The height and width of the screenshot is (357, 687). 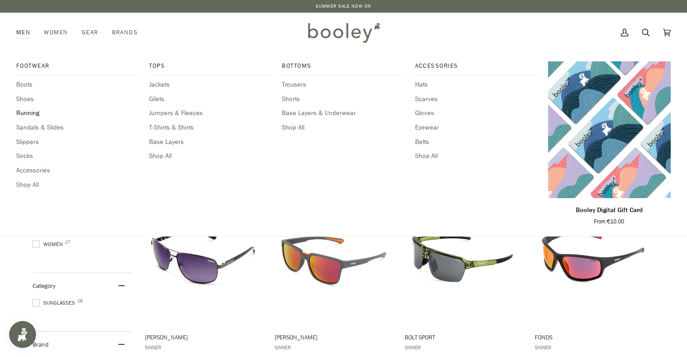 I want to click on span: Hats, so click(x=476, y=85).